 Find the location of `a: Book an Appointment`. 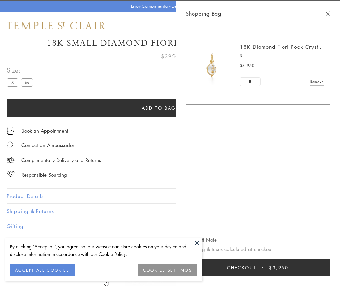

a: Book an Appointment is located at coordinates (45, 131).